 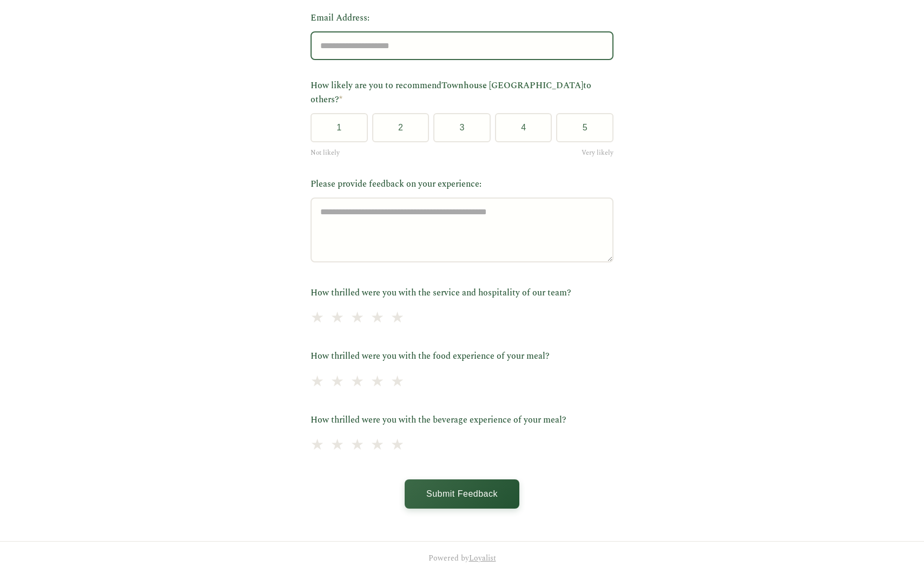 I want to click on button: 4, so click(x=524, y=127).